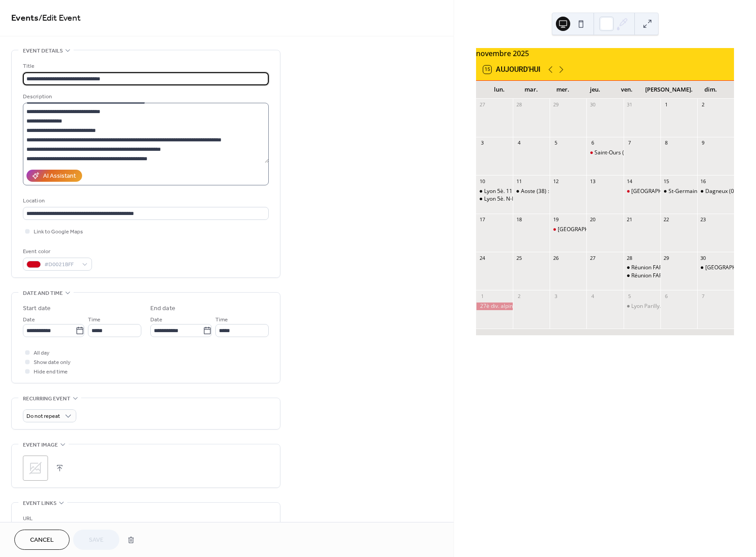  I want to click on div: mer., so click(562, 90).